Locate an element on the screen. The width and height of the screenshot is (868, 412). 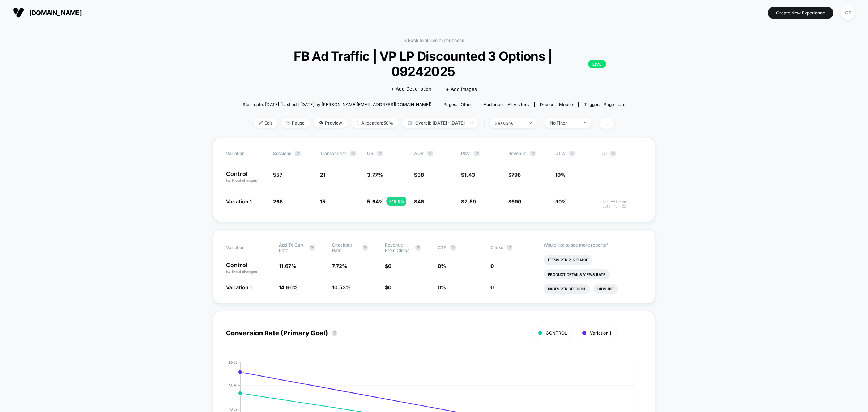
span: Revenue is located at coordinates (518, 153).